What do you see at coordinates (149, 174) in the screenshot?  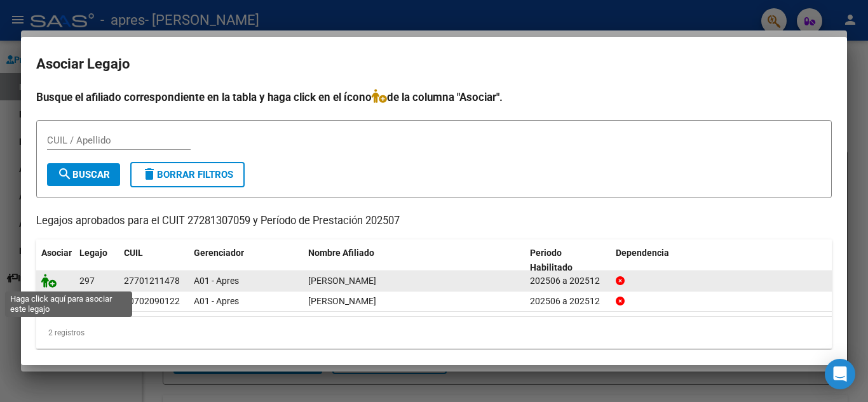 I see `mat-icon: delete` at bounding box center [149, 174].